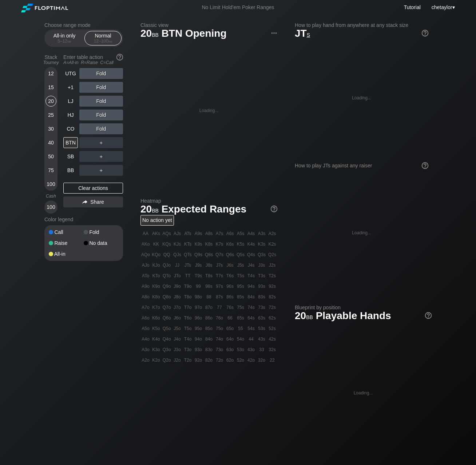 The width and height of the screenshot is (476, 465). I want to click on div: Q8s, so click(209, 255).